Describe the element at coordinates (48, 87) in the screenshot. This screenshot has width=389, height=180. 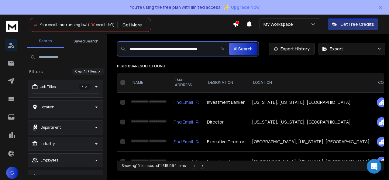
I see `p: Job Titles` at that location.